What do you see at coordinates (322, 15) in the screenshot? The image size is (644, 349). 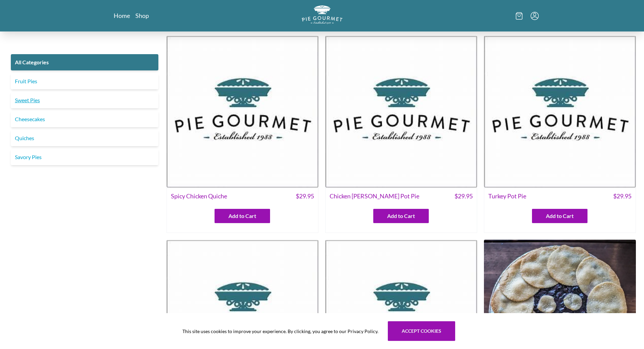 I see `img: logo` at bounding box center [322, 15].